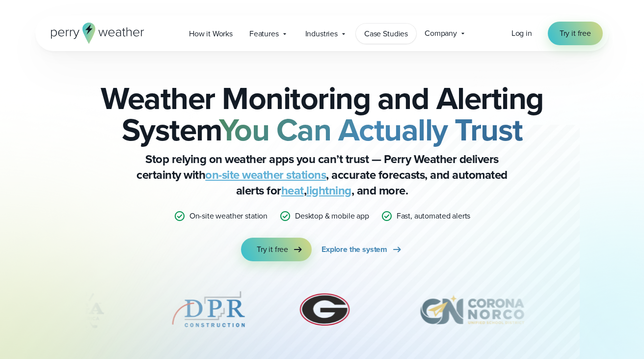 The width and height of the screenshot is (644, 359). What do you see at coordinates (329, 190) in the screenshot?
I see `a: lightning` at bounding box center [329, 190].